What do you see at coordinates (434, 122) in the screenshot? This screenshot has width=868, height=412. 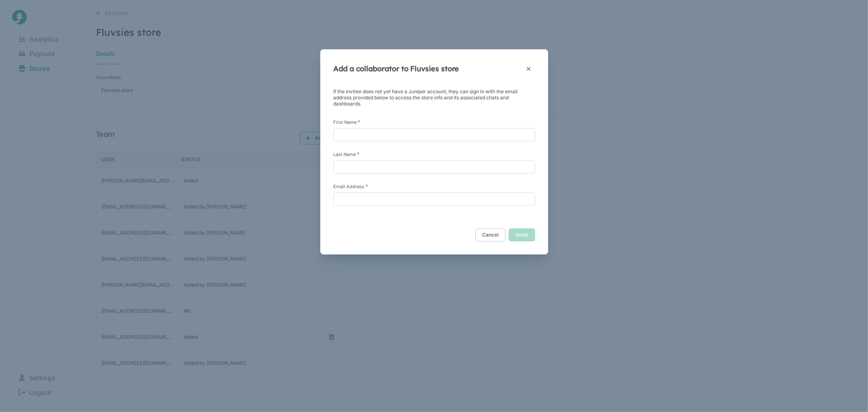 I see `label: First Name` at bounding box center [434, 122].